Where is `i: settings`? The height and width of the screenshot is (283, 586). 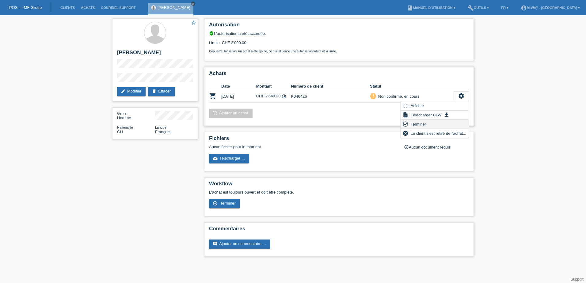 i: settings is located at coordinates (461, 96).